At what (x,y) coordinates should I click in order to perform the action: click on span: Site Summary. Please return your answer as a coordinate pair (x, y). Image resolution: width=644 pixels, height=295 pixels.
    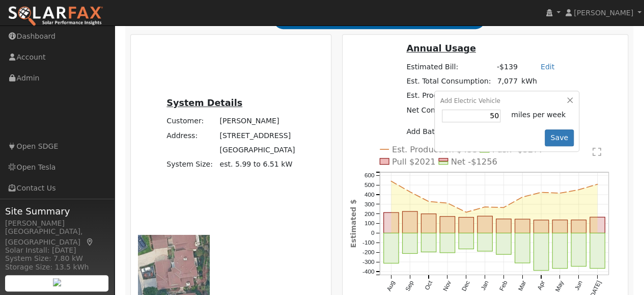
    Looking at the image, I should click on (57, 211).